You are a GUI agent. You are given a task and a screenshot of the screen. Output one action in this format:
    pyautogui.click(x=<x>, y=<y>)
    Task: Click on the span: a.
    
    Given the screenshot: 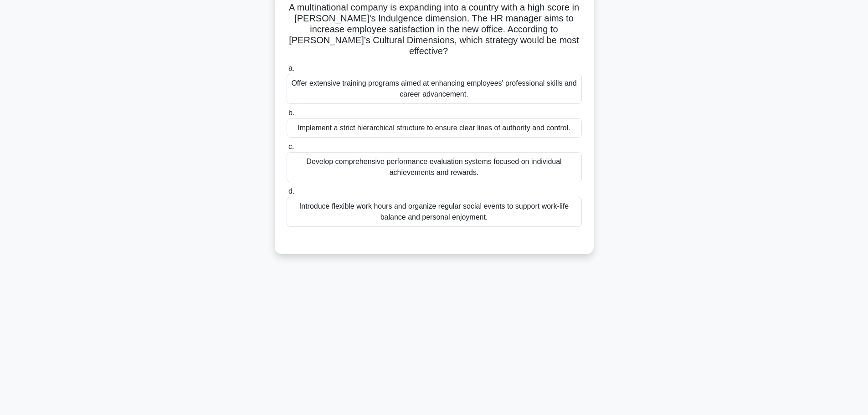 What is the action you would take?
    pyautogui.click(x=291, y=68)
    